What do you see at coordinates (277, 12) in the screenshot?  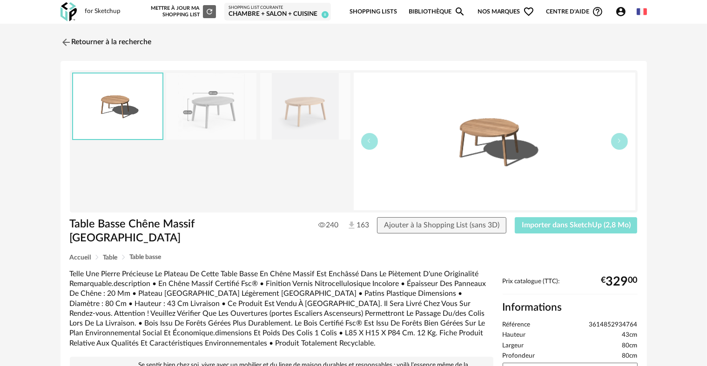 I see `a: Shopping List courante CHAMBRE + SALON + CUISINE 8` at bounding box center [277, 12].